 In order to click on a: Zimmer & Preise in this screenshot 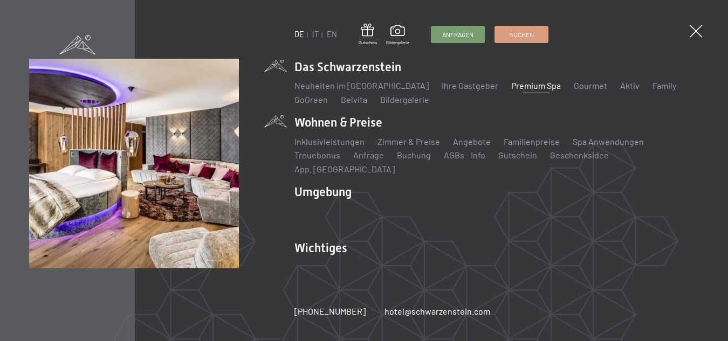, I will do `click(409, 141)`.